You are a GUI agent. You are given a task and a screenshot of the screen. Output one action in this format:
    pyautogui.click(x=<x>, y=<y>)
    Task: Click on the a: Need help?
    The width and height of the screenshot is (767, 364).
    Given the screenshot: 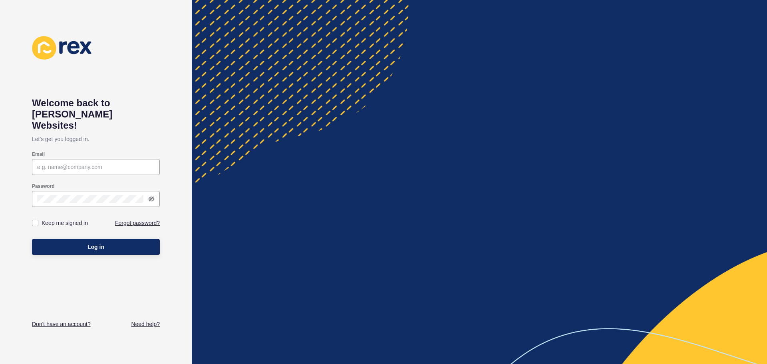 What is the action you would take?
    pyautogui.click(x=145, y=324)
    